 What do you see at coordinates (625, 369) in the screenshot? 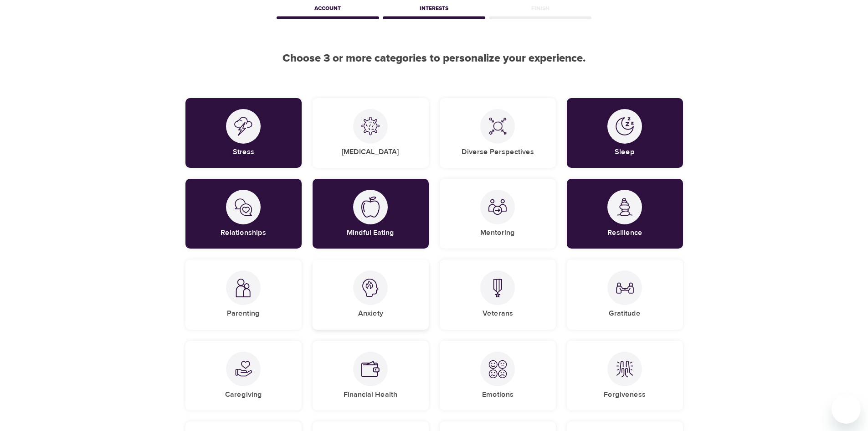
I see `img: Forgiveness` at bounding box center [625, 369].